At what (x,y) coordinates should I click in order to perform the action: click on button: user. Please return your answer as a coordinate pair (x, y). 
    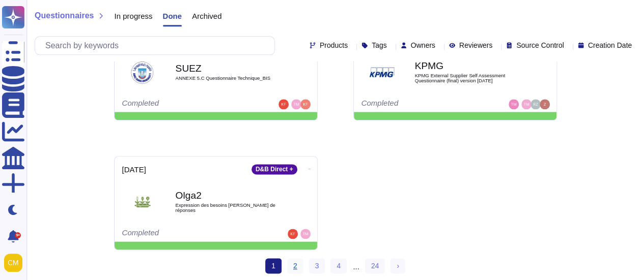
    Looking at the image, I should click on (16, 262).